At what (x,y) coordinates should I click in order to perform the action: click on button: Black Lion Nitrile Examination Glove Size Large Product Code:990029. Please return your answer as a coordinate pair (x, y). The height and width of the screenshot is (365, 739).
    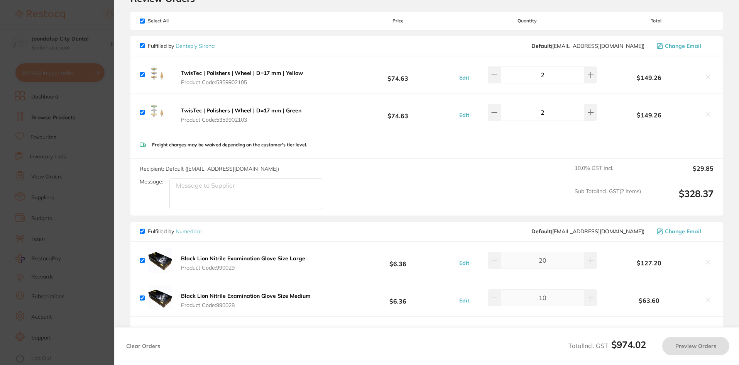
    Looking at the image, I should click on (243, 263).